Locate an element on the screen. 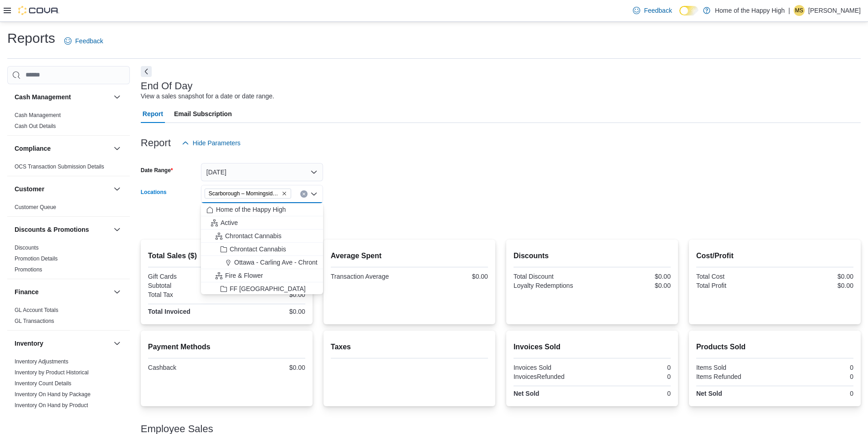  label: Locations is located at coordinates (154, 192).